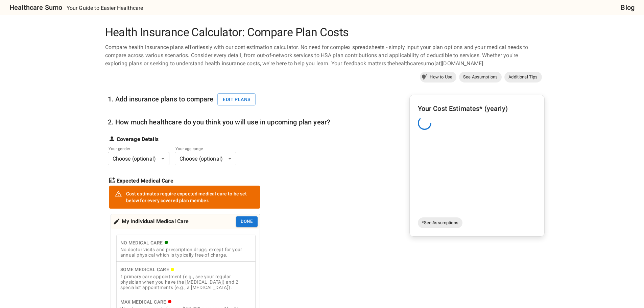  I want to click on button: Done, so click(247, 222).